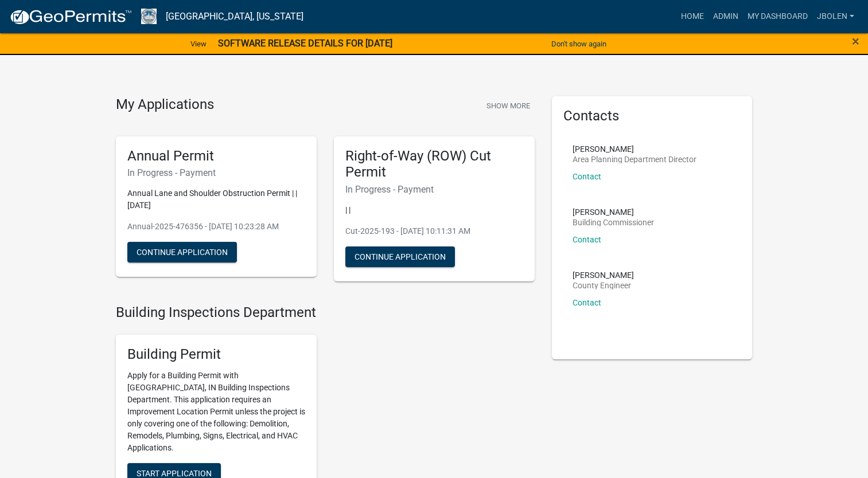 This screenshot has height=478, width=868. Describe the element at coordinates (326, 313) in the screenshot. I see `h4: Building Inspections Department` at that location.